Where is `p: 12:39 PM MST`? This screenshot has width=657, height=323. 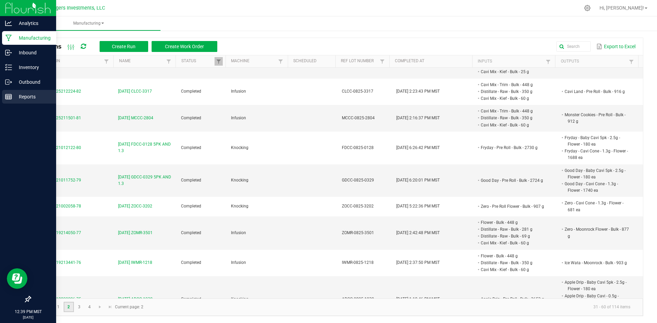
p: 12:39 PM MST is located at coordinates (28, 312).